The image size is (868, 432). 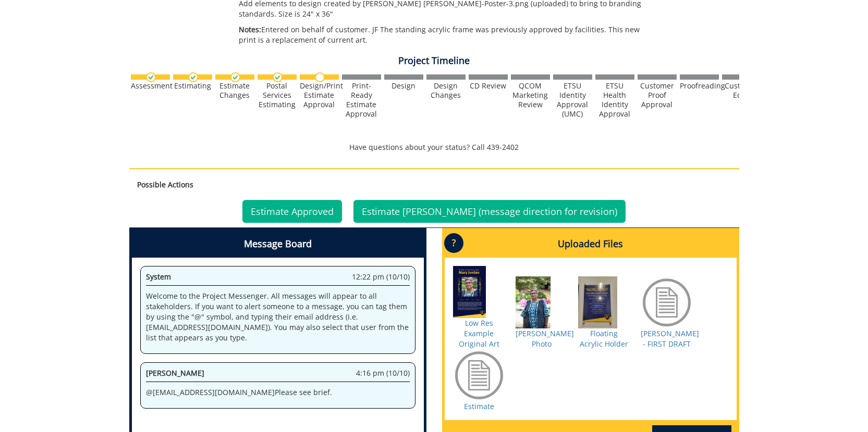 I want to click on div: Print-Ready Estimate Approval, so click(x=361, y=100).